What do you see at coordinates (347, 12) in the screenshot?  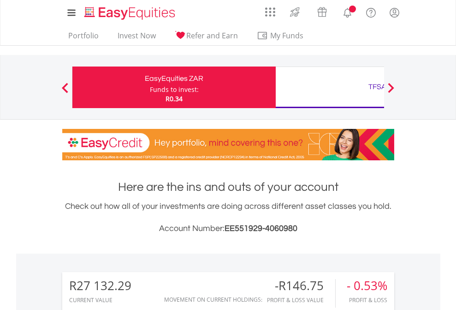 I see `a: Notifications` at bounding box center [347, 12].